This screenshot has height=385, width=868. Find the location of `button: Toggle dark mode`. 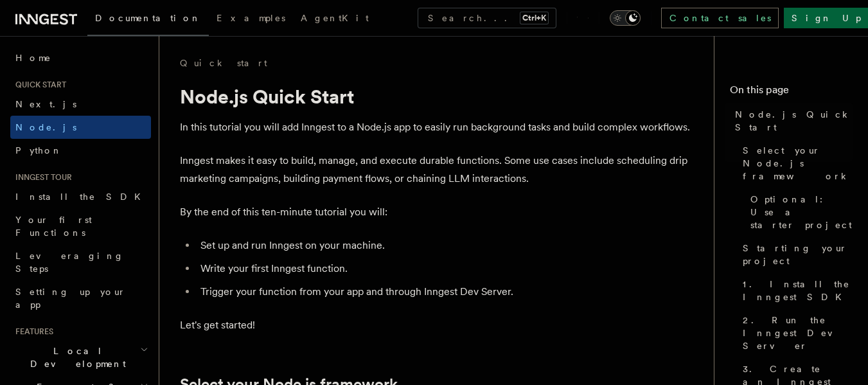

button: Toggle dark mode is located at coordinates (625, 18).